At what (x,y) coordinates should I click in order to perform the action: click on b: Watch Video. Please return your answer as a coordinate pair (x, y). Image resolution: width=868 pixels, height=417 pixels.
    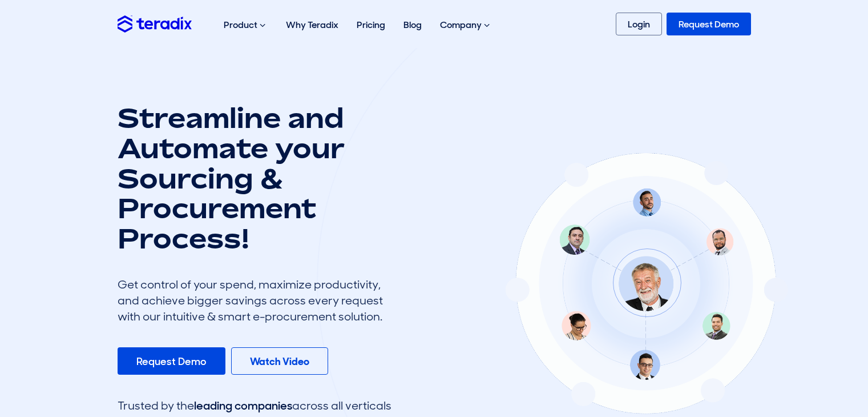
    Looking at the image, I should click on (280, 361).